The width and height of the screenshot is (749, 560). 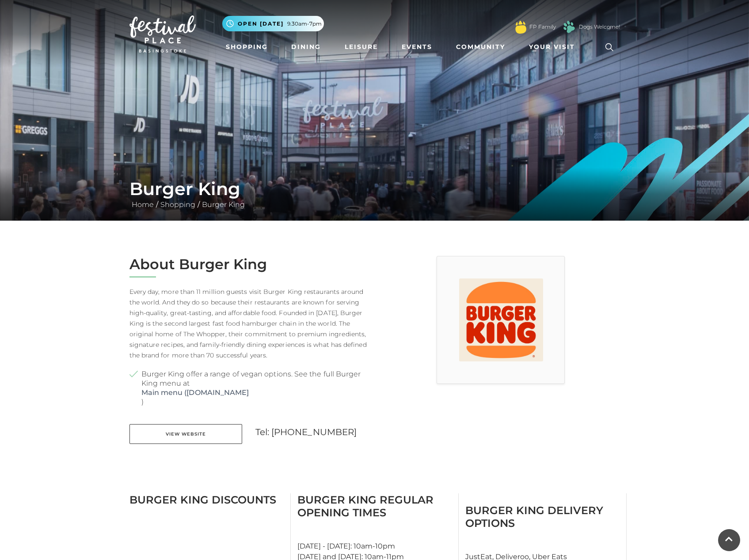 I want to click on a: Burger King, so click(x=223, y=204).